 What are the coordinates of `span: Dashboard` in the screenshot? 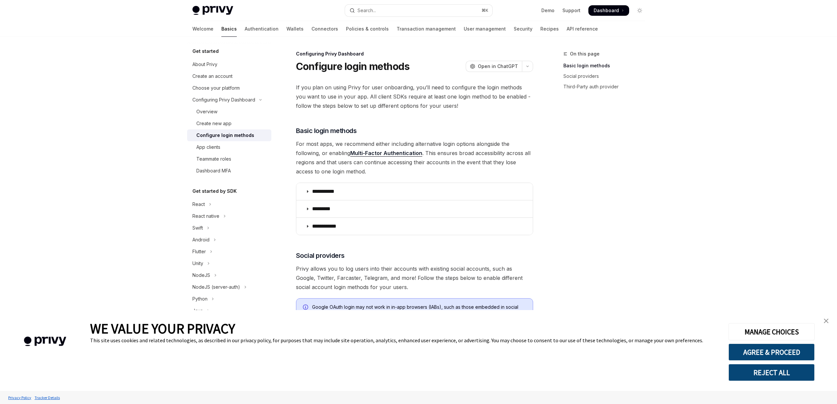 It's located at (606, 11).